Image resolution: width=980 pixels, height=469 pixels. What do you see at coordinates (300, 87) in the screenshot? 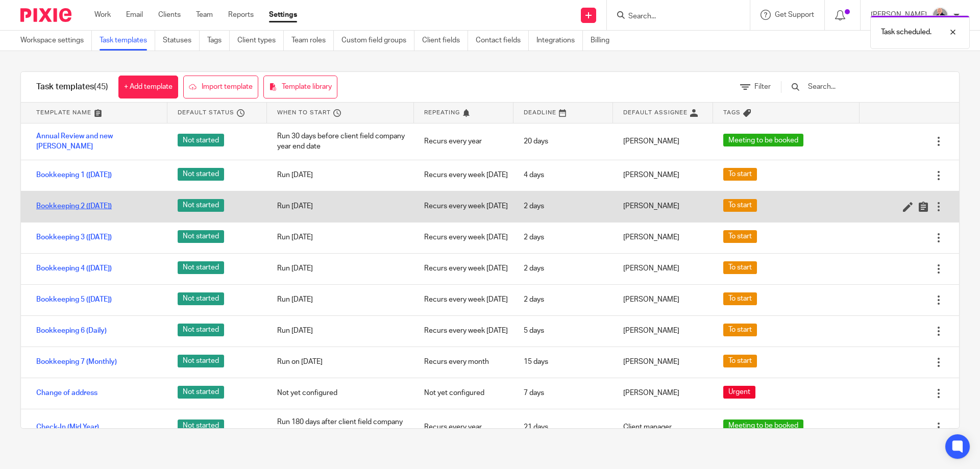
I see `a: Template library` at bounding box center [300, 87].